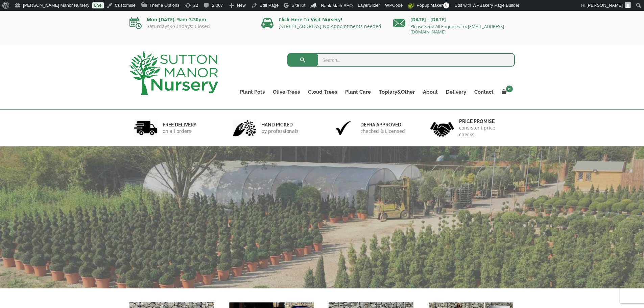 The image size is (644, 308). What do you see at coordinates (286, 92) in the screenshot?
I see `a: Olive Trees` at bounding box center [286, 92].